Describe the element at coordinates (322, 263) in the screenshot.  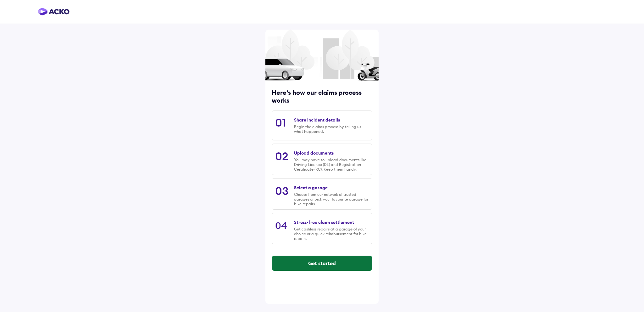
I see `button: Get started` at that location.